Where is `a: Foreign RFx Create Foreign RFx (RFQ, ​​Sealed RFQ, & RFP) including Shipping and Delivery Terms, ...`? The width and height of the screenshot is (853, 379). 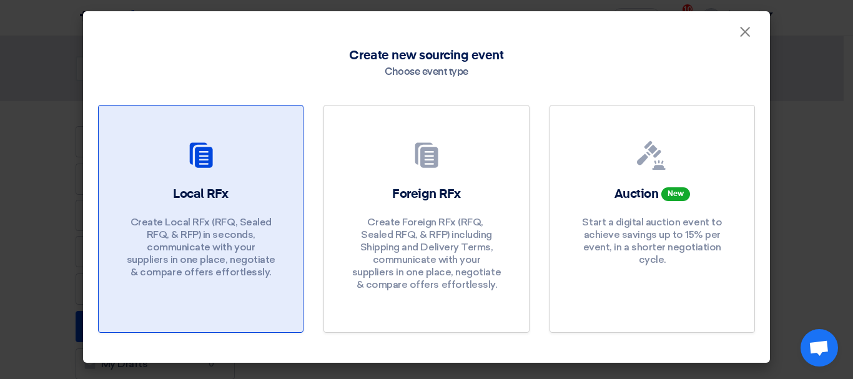 a: Foreign RFx Create Foreign RFx (RFQ, ​​Sealed RFQ, & RFP) including Shipping and Delivery Terms, ... is located at coordinates (426, 219).